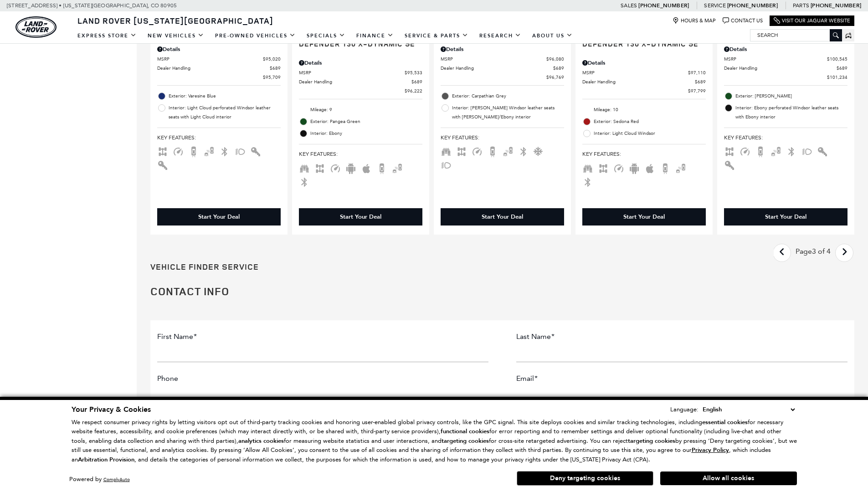 This screenshot has width=868, height=492. Describe the element at coordinates (436, 36) in the screenshot. I see `a: Service & Parts` at that location.